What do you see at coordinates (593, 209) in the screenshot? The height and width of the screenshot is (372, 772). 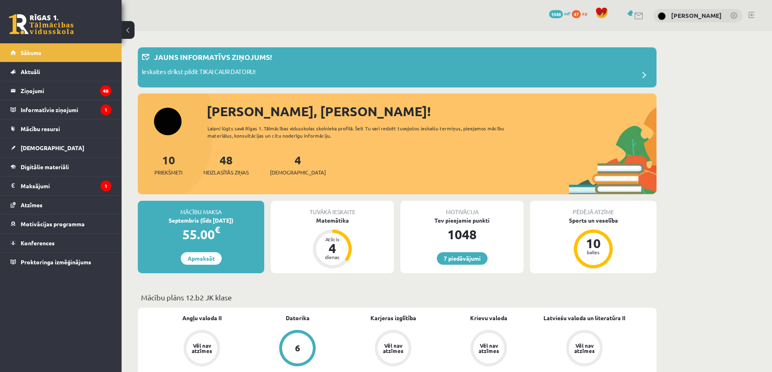 I see `div: Pēdējā atzīme` at bounding box center [593, 209].